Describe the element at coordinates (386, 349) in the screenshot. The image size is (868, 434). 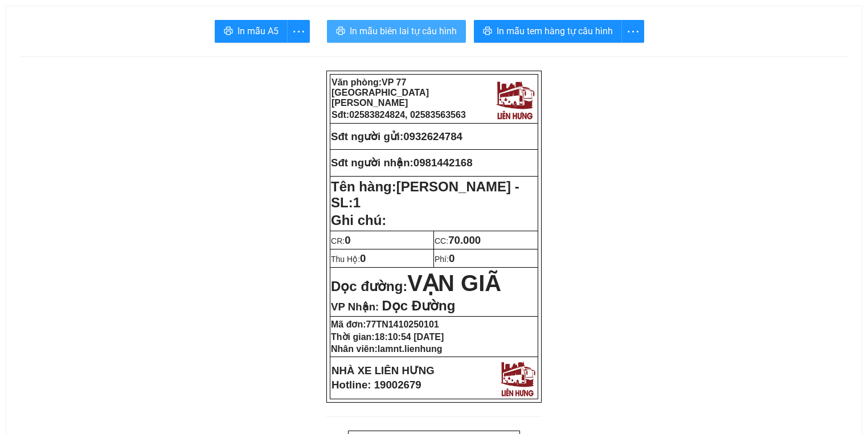
I see `strong: Nhân viên:` at that location.